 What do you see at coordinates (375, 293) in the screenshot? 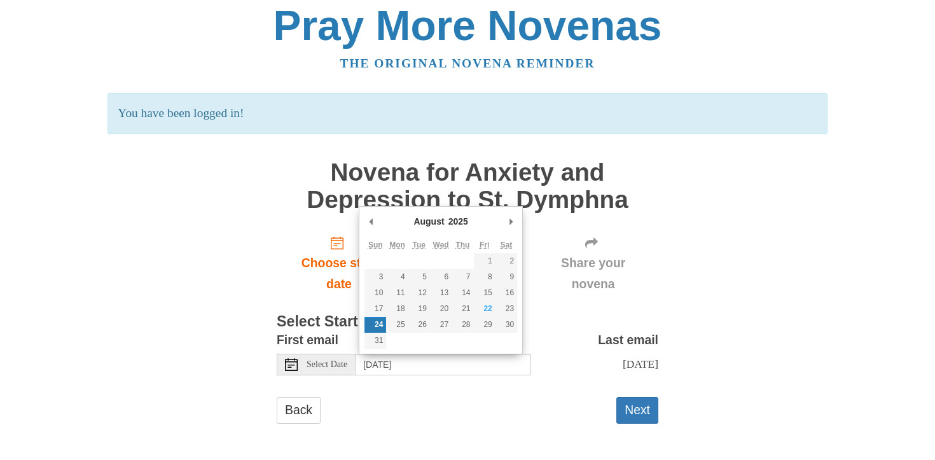
I see `button: 10` at bounding box center [375, 293].